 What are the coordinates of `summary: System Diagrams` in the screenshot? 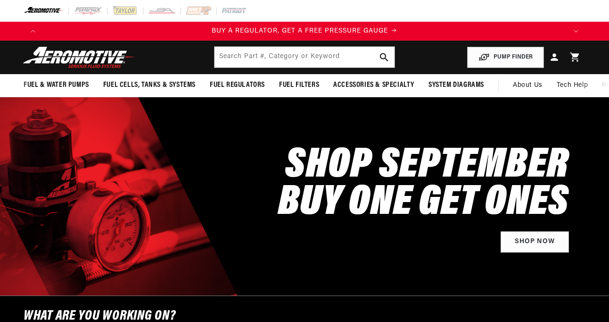 It's located at (457, 85).